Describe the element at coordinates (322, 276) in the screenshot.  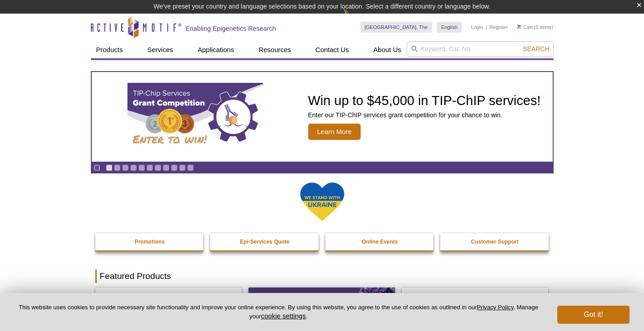
I see `h2: Featured Products` at that location.